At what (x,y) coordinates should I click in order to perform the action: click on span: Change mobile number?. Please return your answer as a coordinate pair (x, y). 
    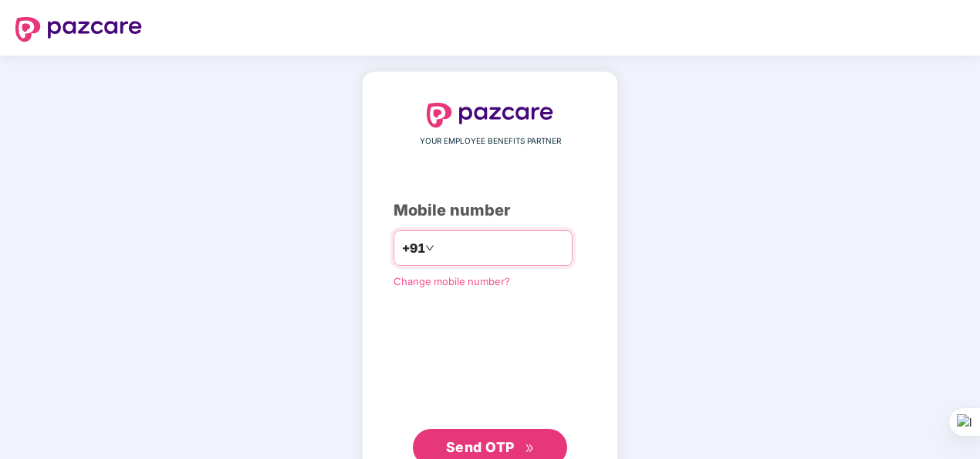
    Looking at the image, I should click on (451, 281).